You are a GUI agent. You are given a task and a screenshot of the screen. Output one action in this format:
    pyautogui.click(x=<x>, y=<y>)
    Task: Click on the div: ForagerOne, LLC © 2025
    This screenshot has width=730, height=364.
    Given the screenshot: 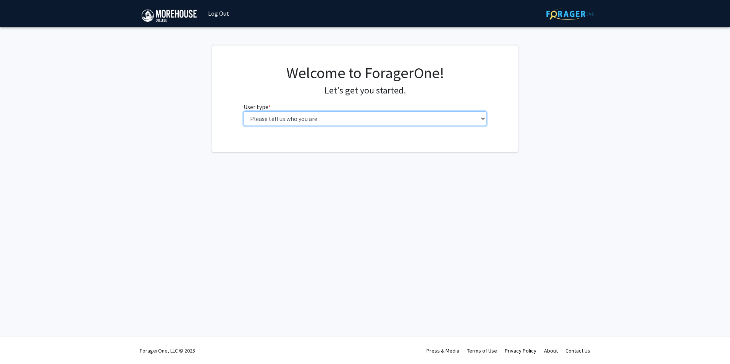 What is the action you would take?
    pyautogui.click(x=167, y=351)
    